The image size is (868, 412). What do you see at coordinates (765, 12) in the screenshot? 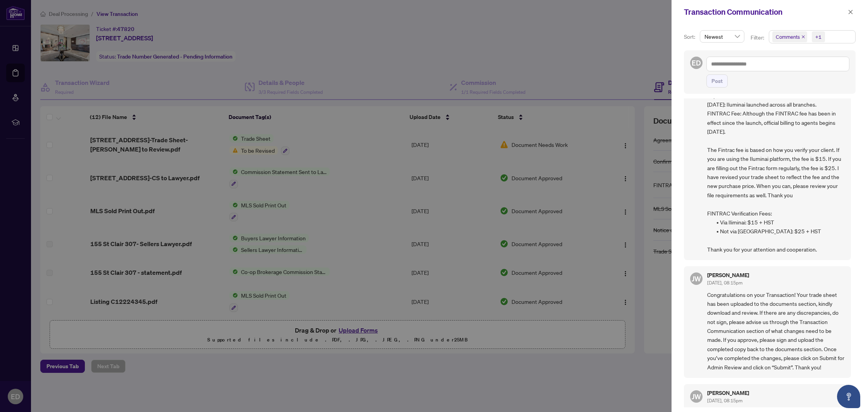
I see `div: Transaction Communication` at bounding box center [765, 12].